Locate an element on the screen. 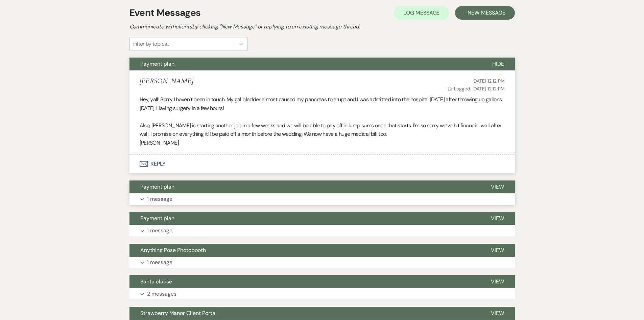 The width and height of the screenshot is (644, 320). span: Santa clause is located at coordinates (156, 281).